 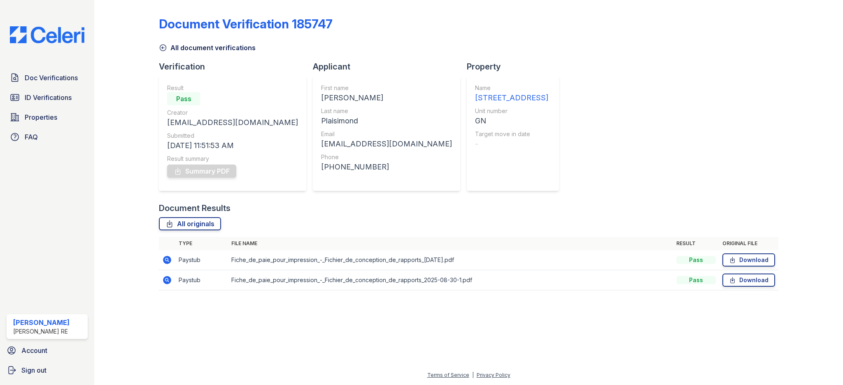 I want to click on div: Submitted, so click(x=233, y=136).